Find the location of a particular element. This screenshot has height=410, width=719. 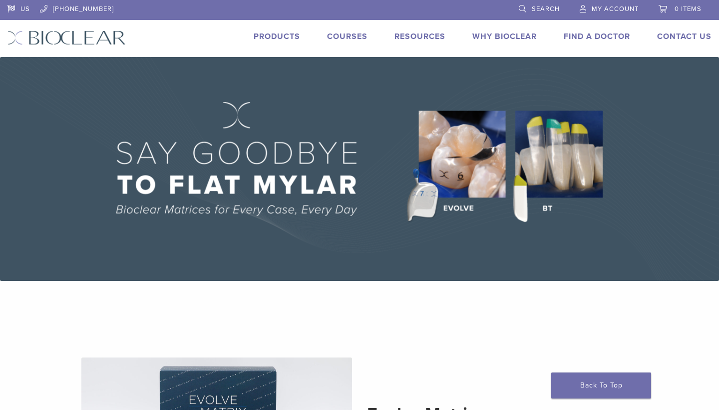

a: Products is located at coordinates (277, 36).